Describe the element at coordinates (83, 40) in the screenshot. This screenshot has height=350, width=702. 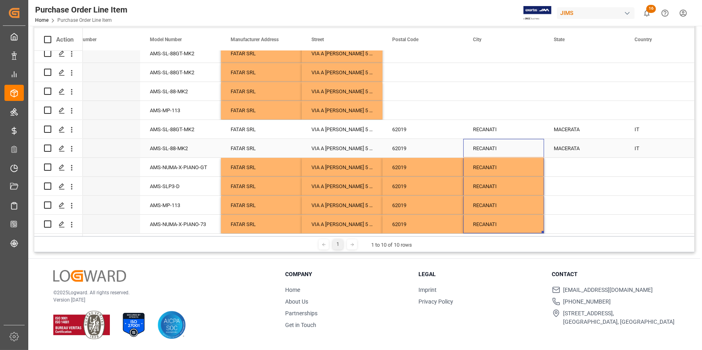
I see `span: Line Number` at that location.